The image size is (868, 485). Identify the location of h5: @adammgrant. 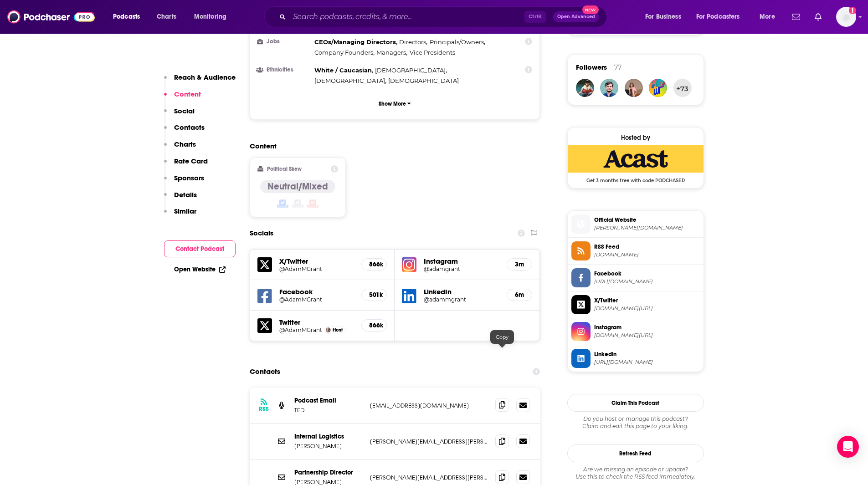
(462, 299).